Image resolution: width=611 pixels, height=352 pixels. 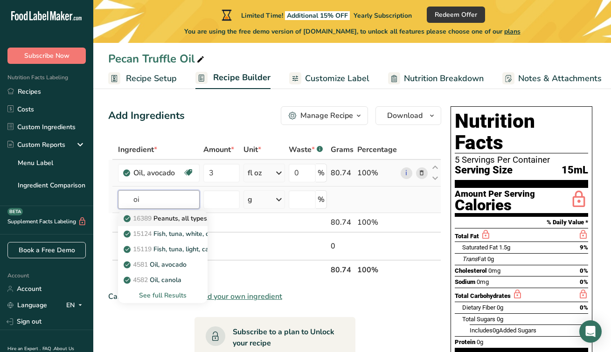 What do you see at coordinates (480, 247) in the screenshot?
I see `span: Saturated Fat` at bounding box center [480, 247].